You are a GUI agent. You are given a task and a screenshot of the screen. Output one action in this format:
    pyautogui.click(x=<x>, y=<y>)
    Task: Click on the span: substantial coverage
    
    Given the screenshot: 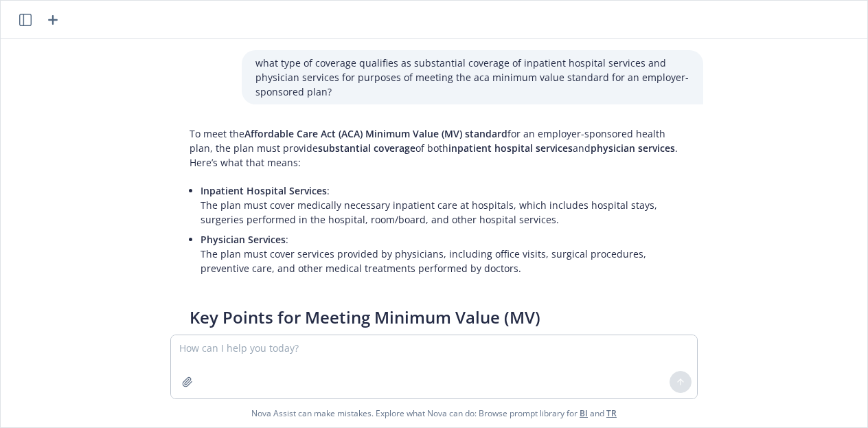 What is the action you would take?
    pyautogui.click(x=366, y=147)
    